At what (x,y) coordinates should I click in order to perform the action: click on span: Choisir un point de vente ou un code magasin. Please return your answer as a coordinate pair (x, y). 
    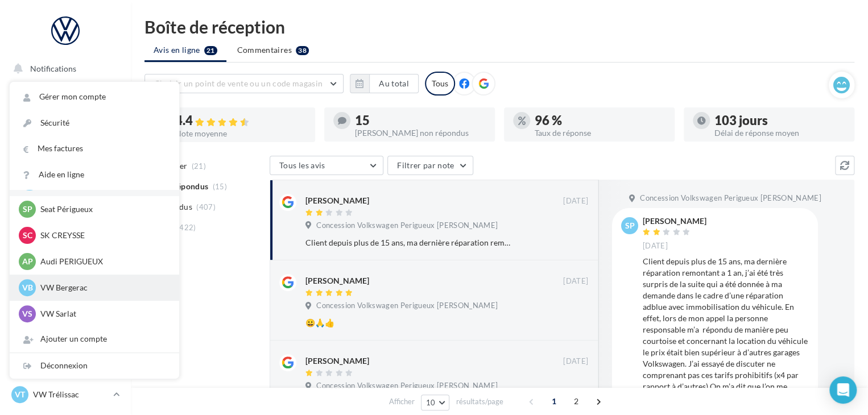
    Looking at the image, I should click on (238, 83).